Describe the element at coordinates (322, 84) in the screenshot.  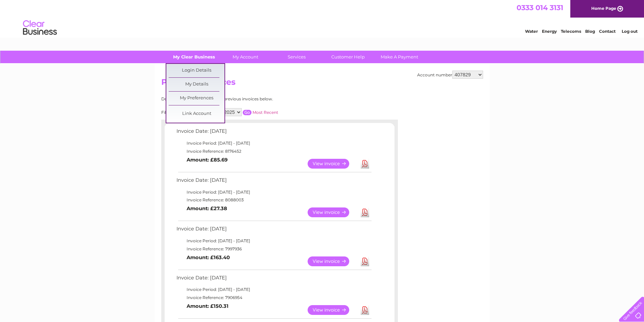
I see `h2: Previous Invoices` at that location.